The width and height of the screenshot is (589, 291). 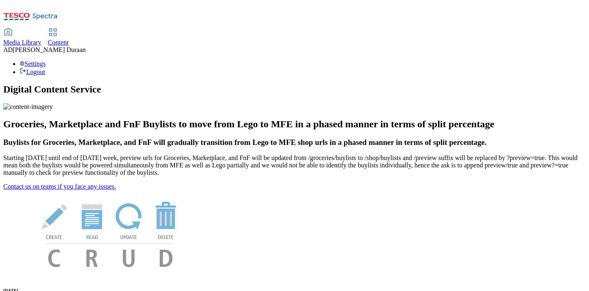 I want to click on img: News Image, so click(x=110, y=233).